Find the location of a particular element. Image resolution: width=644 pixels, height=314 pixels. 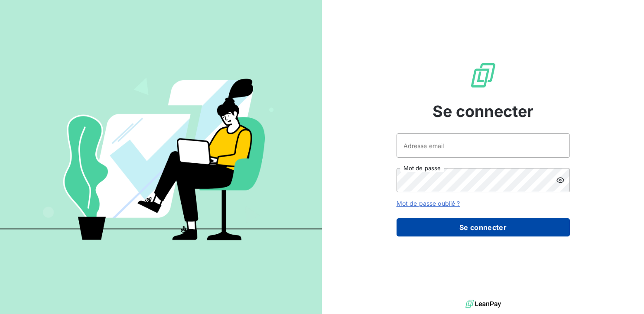

img: Logo LeanPay is located at coordinates (483, 76).